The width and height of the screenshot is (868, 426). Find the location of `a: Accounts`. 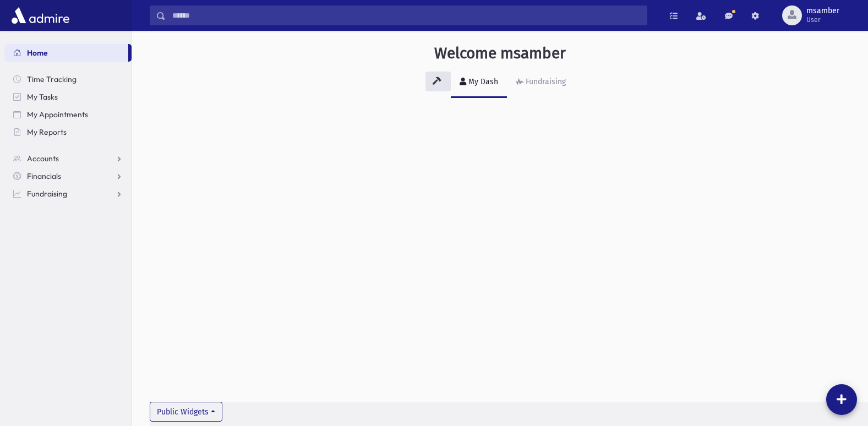

a: Accounts is located at coordinates (68, 158).